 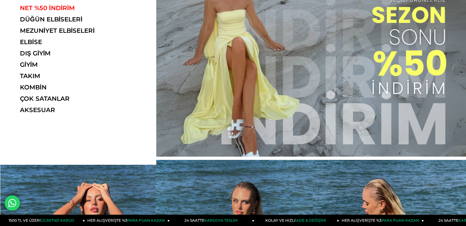 I want to click on span: İADE & DEĞİŞİM!, so click(x=310, y=220).